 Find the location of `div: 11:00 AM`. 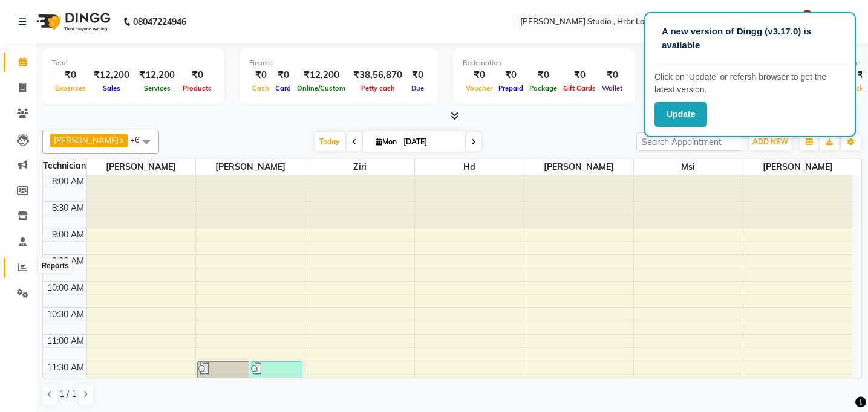

div: 11:00 AM is located at coordinates (65, 341).